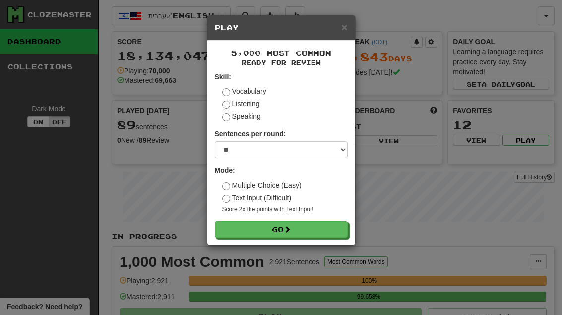 This screenshot has width=562, height=315. I want to click on input: Listening, so click(226, 105).